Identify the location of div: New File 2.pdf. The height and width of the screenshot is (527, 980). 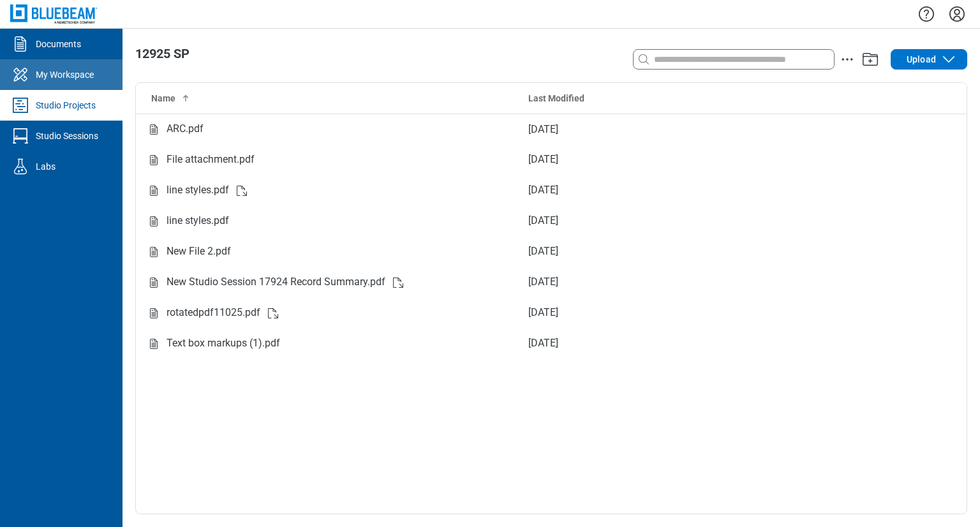
(198, 251).